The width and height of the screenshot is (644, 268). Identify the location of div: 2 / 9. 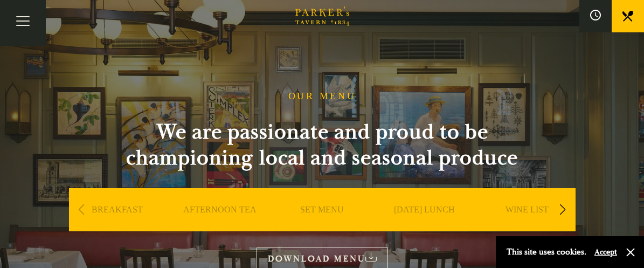
(220, 226).